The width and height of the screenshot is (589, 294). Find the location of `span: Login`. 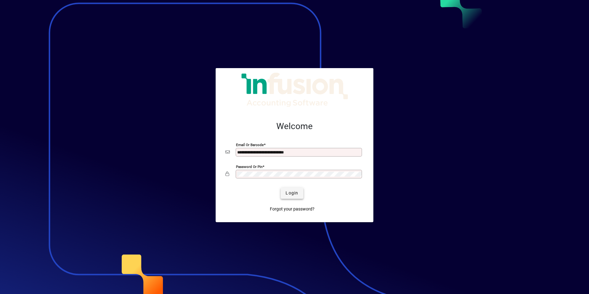

span: Login is located at coordinates (292, 193).